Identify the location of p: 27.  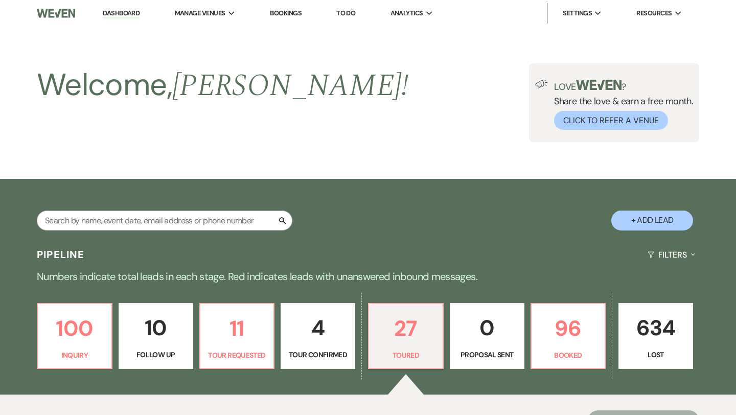
(406, 328).